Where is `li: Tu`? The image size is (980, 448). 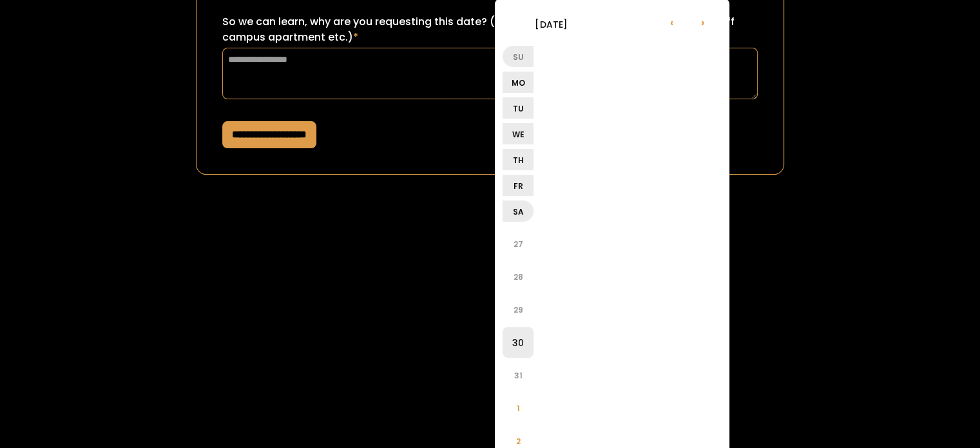
li: Tu is located at coordinates (518, 108).